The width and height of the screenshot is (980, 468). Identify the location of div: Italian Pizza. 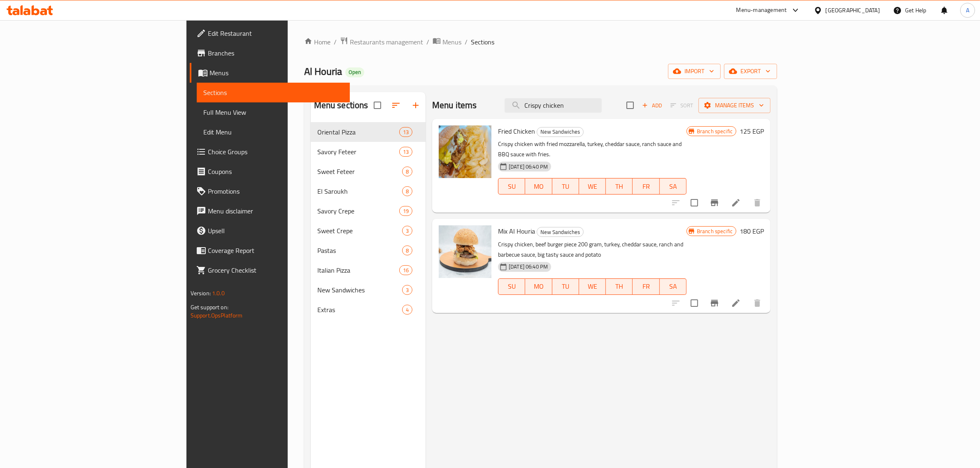
(358, 270).